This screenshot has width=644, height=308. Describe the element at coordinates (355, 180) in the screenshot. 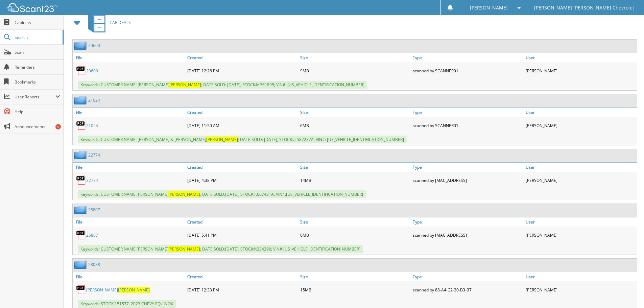

I see `div: 14MB` at that location.